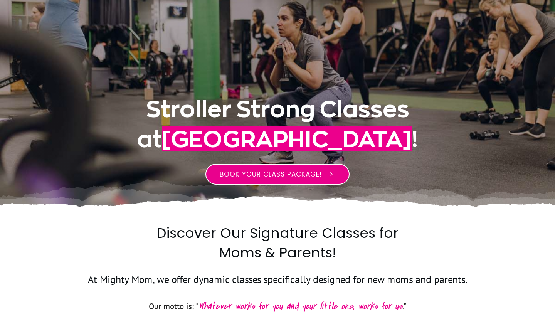 The height and width of the screenshot is (313, 555). Describe the element at coordinates (270, 174) in the screenshot. I see `span: BOOK YOUR CLASS PACKAGE!` at that location.